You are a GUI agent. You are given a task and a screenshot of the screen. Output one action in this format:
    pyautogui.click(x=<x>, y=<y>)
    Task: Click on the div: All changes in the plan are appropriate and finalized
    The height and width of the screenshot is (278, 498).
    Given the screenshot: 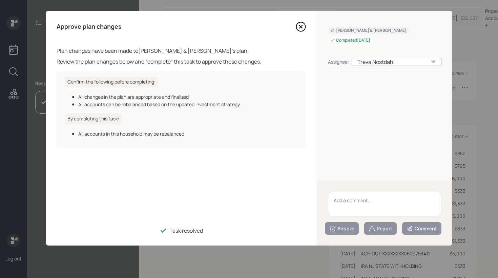 What is the action you would take?
    pyautogui.click(x=188, y=97)
    